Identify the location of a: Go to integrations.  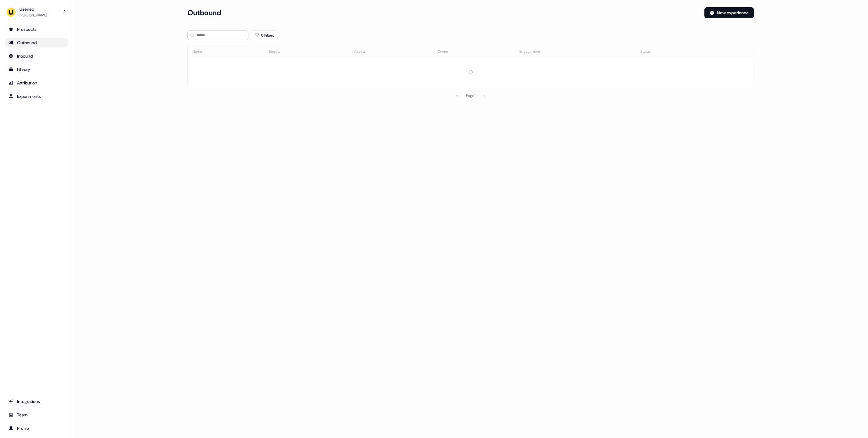
(36, 402).